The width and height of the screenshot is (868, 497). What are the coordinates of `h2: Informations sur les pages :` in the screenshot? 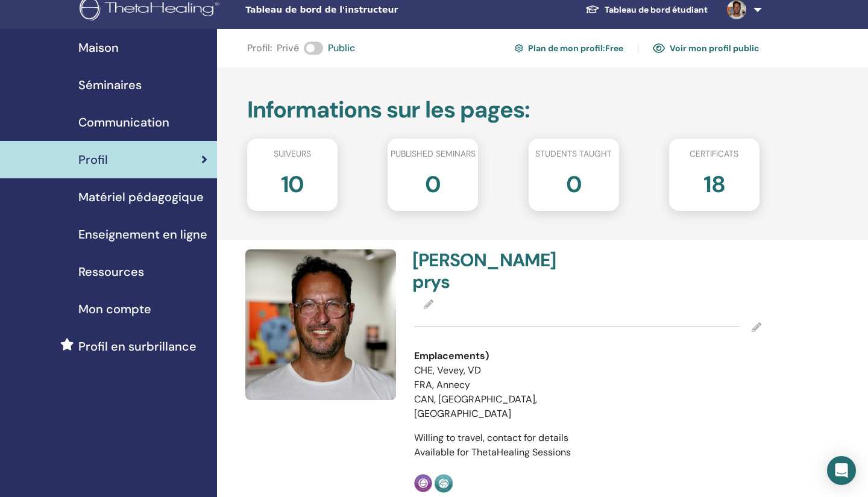 It's located at (503, 110).